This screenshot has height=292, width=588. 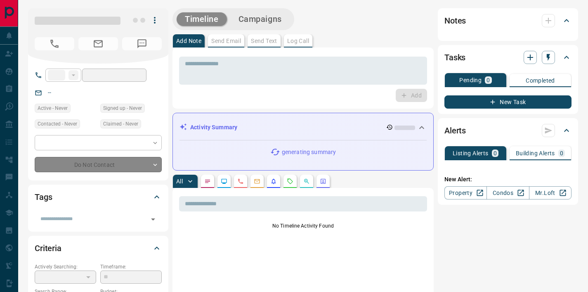 What do you see at coordinates (290, 181) in the screenshot?
I see `svg: Requests` at bounding box center [290, 181].